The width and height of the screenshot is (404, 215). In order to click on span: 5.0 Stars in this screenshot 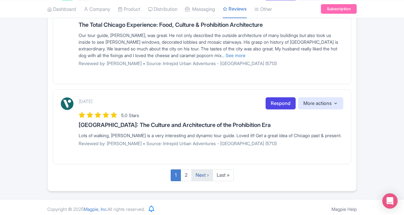, I will do `click(130, 115)`.